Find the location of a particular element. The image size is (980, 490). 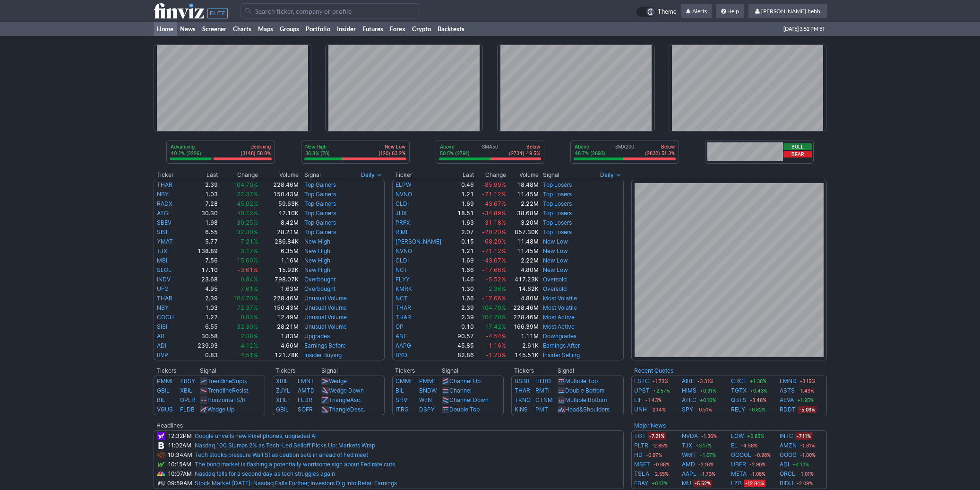

a: OPER is located at coordinates (188, 399).